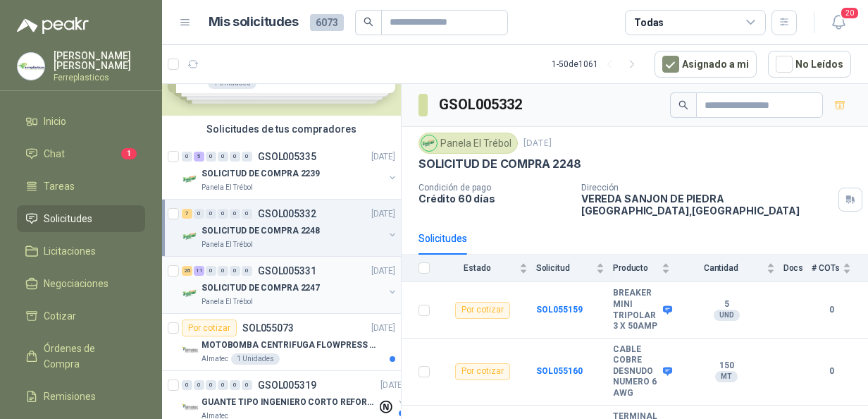 This screenshot has width=868, height=419. Describe the element at coordinates (59, 186) in the screenshot. I see `span: Tareas` at that location.